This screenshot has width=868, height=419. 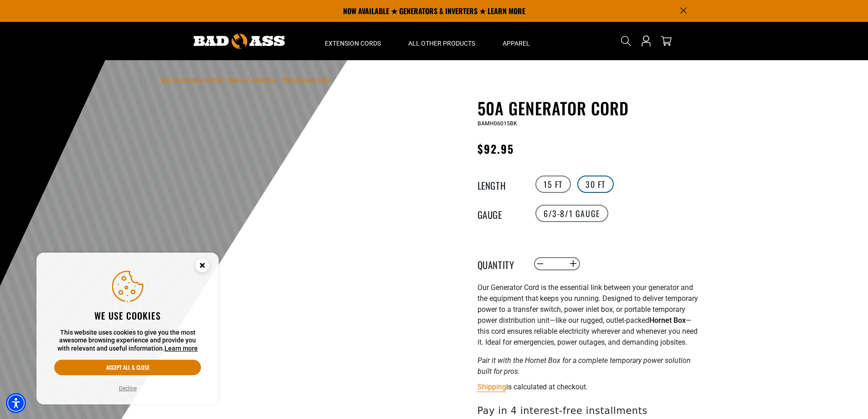 I want to click on span: $92.95, so click(x=496, y=149).